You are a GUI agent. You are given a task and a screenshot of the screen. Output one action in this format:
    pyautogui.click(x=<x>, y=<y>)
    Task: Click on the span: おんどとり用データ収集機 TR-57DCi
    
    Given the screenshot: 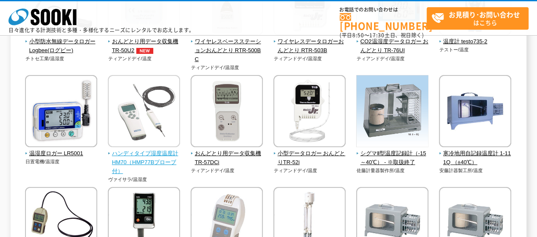 What is the action you would take?
    pyautogui.click(x=227, y=158)
    